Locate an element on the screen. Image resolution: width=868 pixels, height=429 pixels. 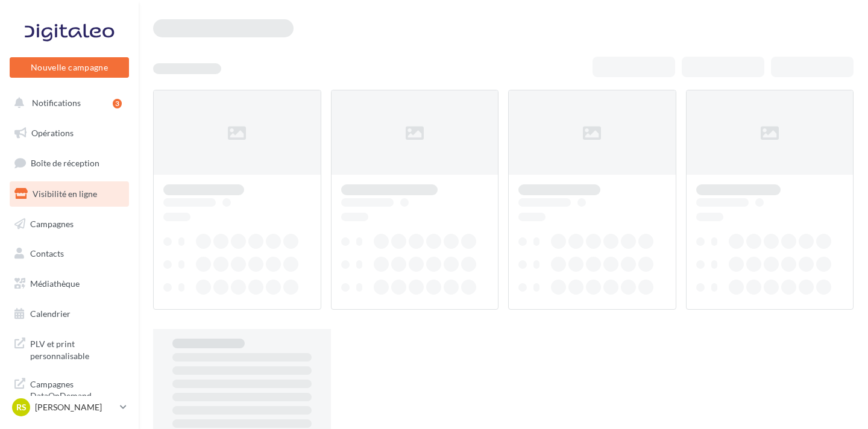
span: Campagnes DataOnDemand is located at coordinates (77, 388).